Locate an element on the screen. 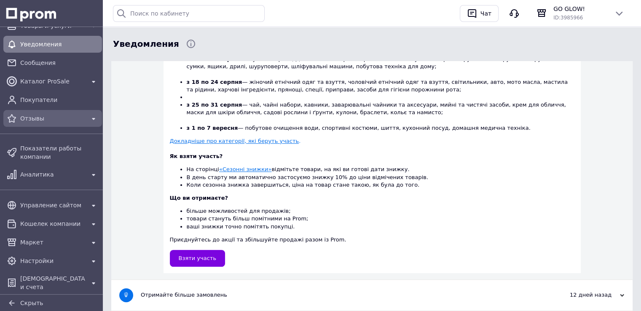  b: з 25 по 31 серпня is located at coordinates (214, 104).